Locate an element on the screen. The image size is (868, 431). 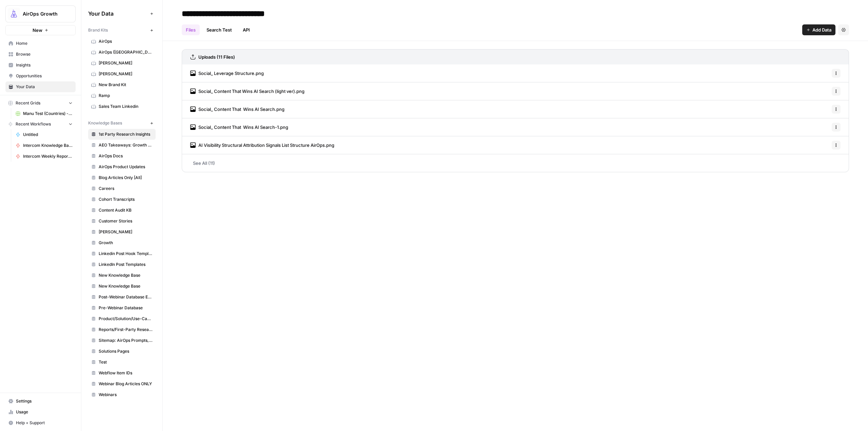
a: Blog Articles Only [All] is located at coordinates (121, 178).